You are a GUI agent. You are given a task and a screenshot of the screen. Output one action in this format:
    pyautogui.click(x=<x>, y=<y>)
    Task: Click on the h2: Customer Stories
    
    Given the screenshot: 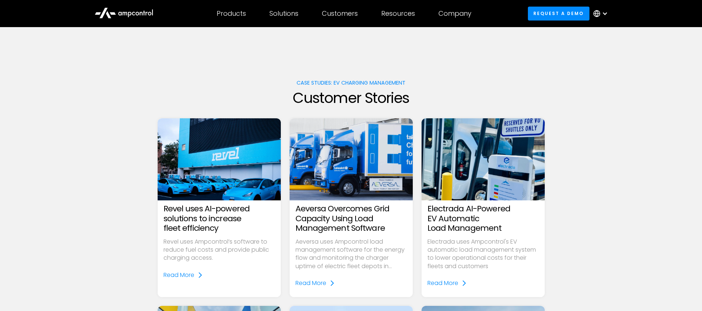 What is the action you would take?
    pyautogui.click(x=351, y=98)
    